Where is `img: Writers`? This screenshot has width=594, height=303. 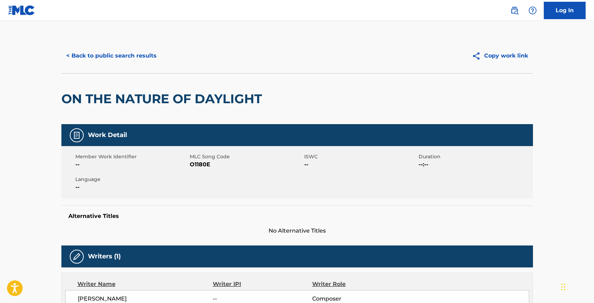
img: Writers is located at coordinates (77, 257).